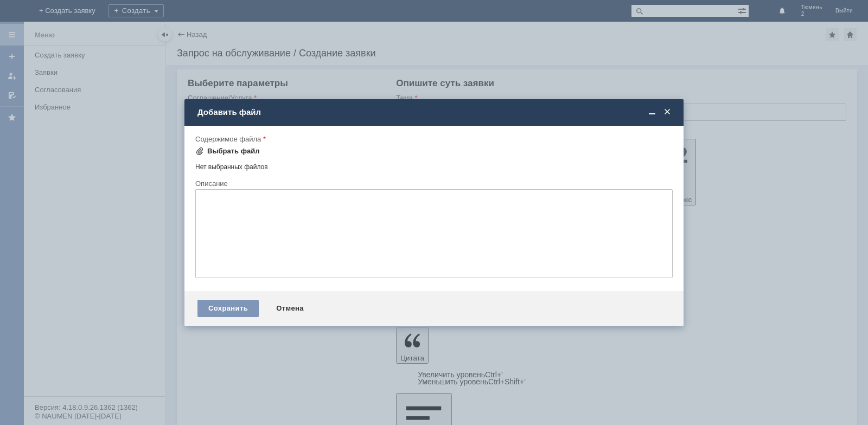 This screenshot has width=868, height=425. I want to click on div: Описание, so click(432, 183).